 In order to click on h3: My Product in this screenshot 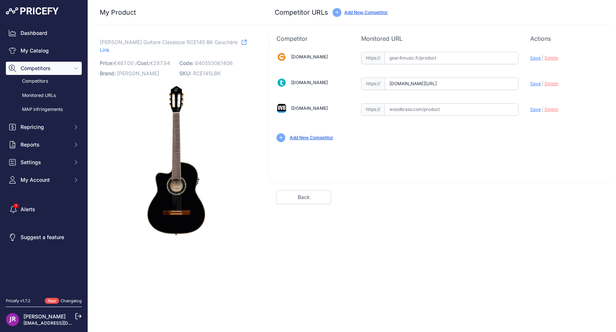, I will do `click(177, 12)`.